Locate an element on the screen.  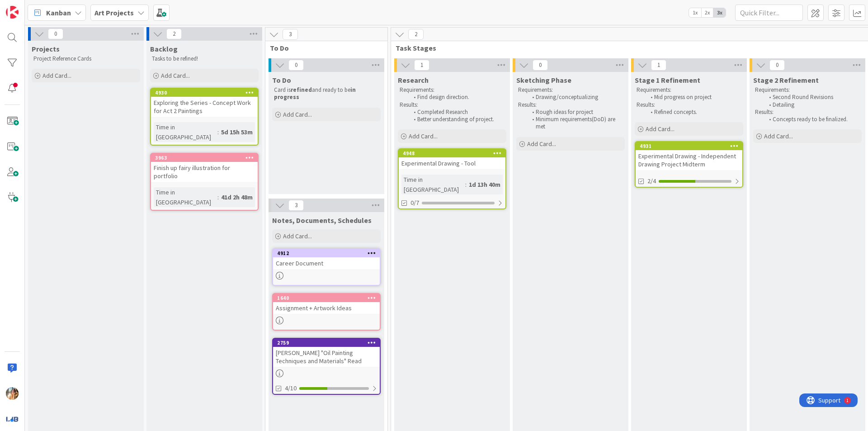
div: 4912Career Document is located at coordinates (327, 259).